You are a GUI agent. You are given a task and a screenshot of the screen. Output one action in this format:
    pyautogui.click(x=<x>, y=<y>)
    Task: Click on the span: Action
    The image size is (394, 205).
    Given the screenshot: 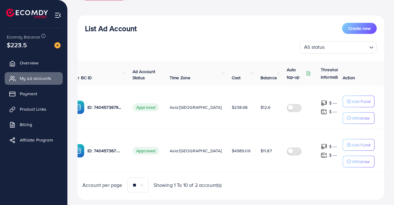 What is the action you would take?
    pyautogui.click(x=349, y=78)
    